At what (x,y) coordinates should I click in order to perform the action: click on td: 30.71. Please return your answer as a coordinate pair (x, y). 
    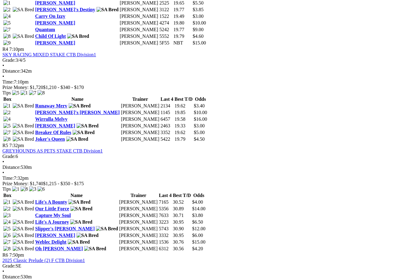
    Looking at the image, I should click on (182, 215).